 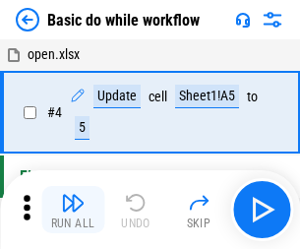 What do you see at coordinates (123, 20) in the screenshot?
I see `div: Basic do while workflow` at bounding box center [123, 20].